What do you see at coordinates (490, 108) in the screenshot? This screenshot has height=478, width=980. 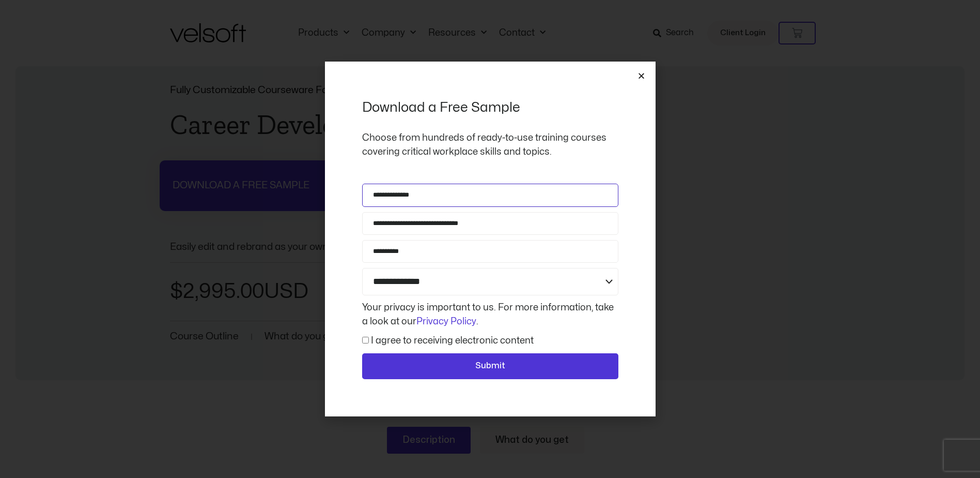 I see `h2: Download a Free Sample` at bounding box center [490, 108].